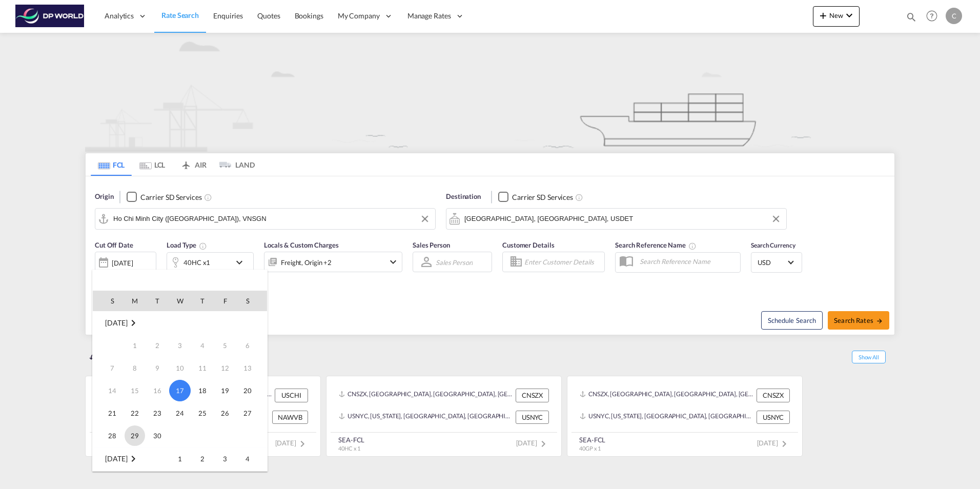 This screenshot has height=489, width=980. What do you see at coordinates (252, 459) in the screenshot?
I see `td: Saturday October 4 2025` at bounding box center [252, 459].